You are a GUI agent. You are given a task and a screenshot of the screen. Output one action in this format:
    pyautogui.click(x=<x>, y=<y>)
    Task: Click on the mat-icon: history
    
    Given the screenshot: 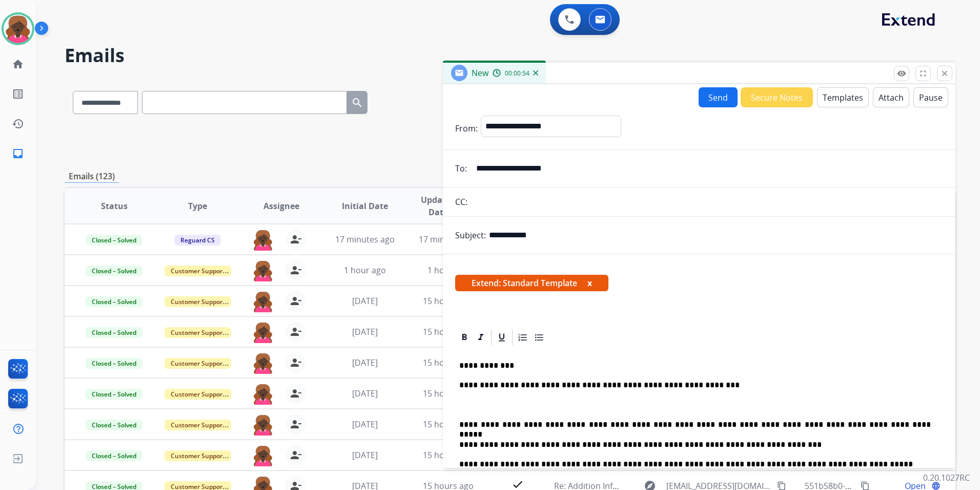 What is the action you would take?
    pyautogui.click(x=18, y=124)
    